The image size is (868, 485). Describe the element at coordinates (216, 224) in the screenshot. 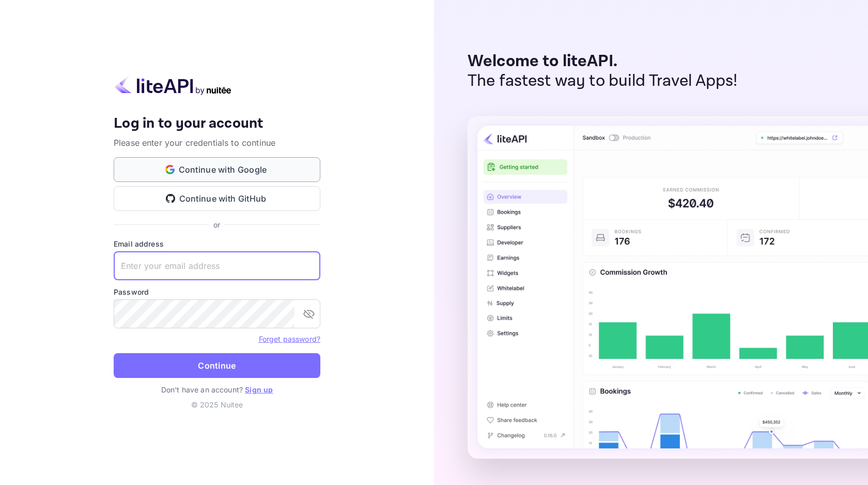

I see `p: or` at that location.